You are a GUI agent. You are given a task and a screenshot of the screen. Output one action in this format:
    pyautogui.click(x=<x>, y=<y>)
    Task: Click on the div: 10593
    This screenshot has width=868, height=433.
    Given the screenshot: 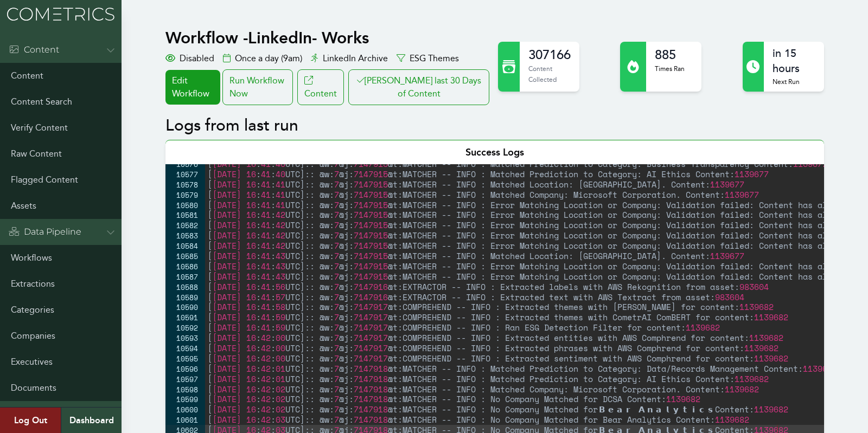 What is the action you would take?
    pyautogui.click(x=185, y=338)
    